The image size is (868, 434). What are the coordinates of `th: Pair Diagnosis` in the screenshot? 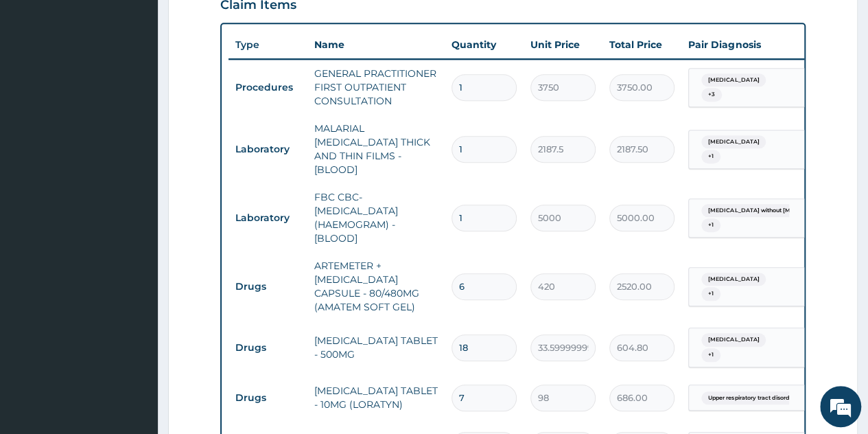 It's located at (757, 45).